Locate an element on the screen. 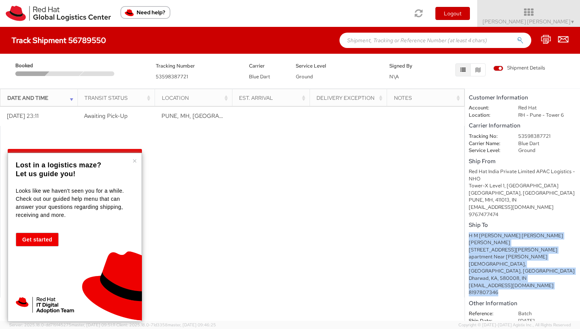 This screenshot has width=580, height=329. strong: Lost in a logistics maze? is located at coordinates (58, 165).